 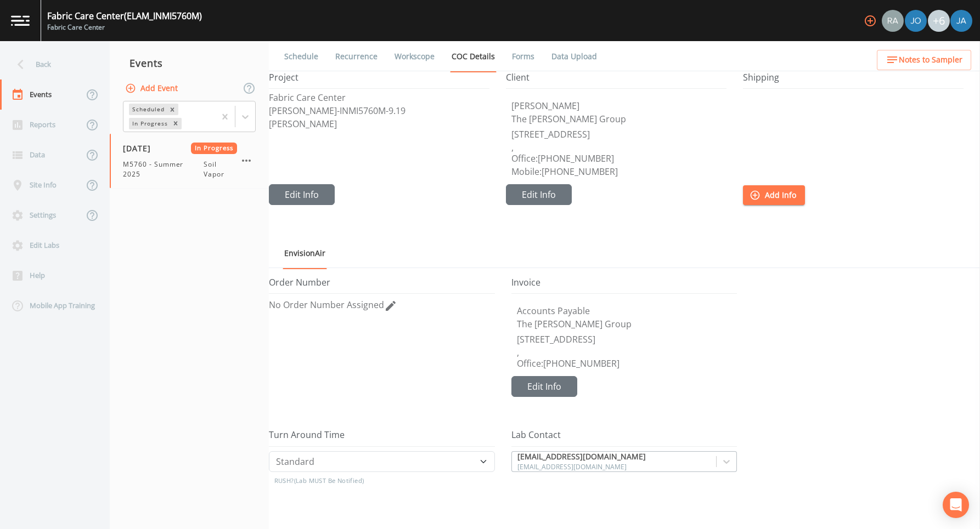 I want to click on div: Open Intercom Messenger, so click(x=956, y=505).